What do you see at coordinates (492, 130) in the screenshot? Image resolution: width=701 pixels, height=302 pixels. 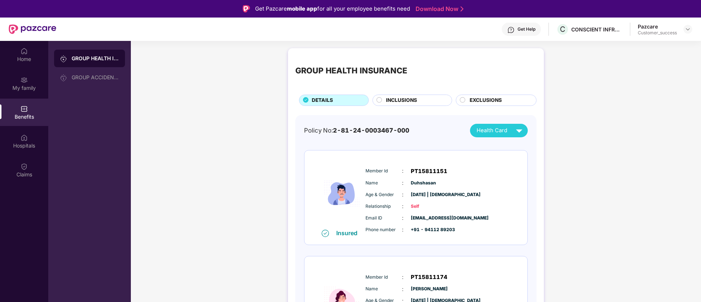 I see `span: Health Card` at bounding box center [492, 130].